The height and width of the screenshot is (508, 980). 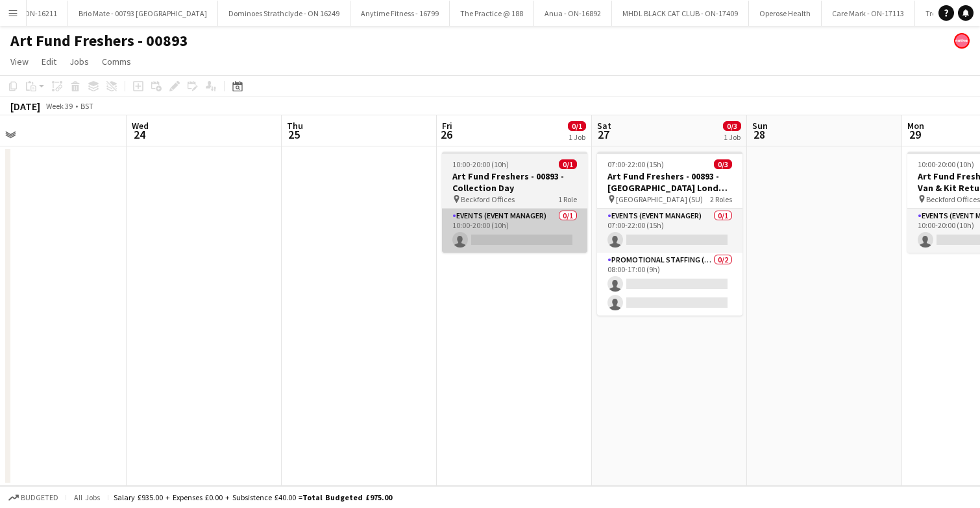 I want to click on button: MHDL BLACK CAT CLUB - ON-17409, so click(x=680, y=13).